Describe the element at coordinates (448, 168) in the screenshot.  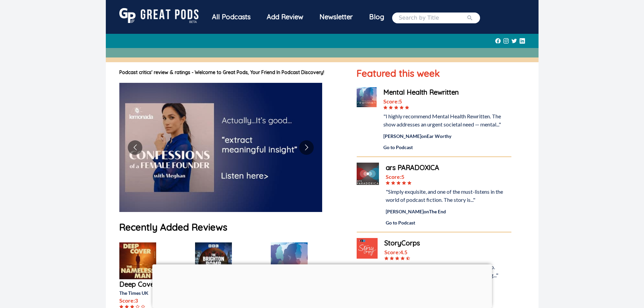
I see `a: ars PARADOXICA` at that location.